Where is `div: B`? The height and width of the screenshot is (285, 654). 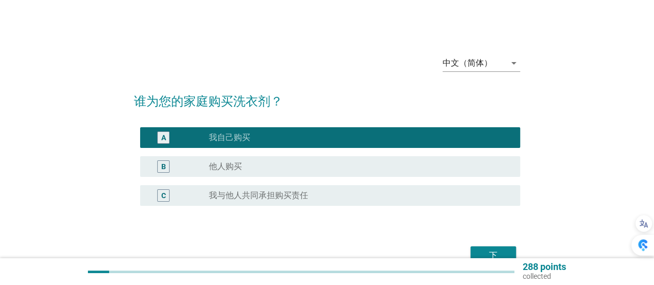
div: B is located at coordinates (163, 167).